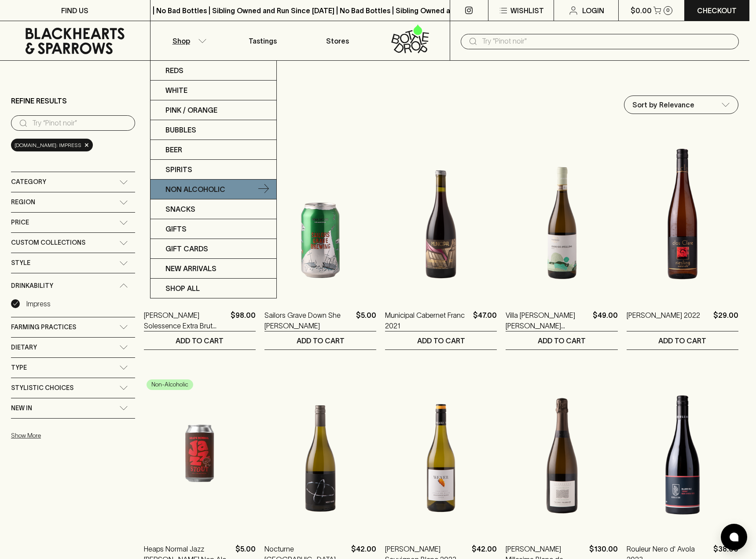 The width and height of the screenshot is (756, 559). I want to click on p: Beer, so click(174, 150).